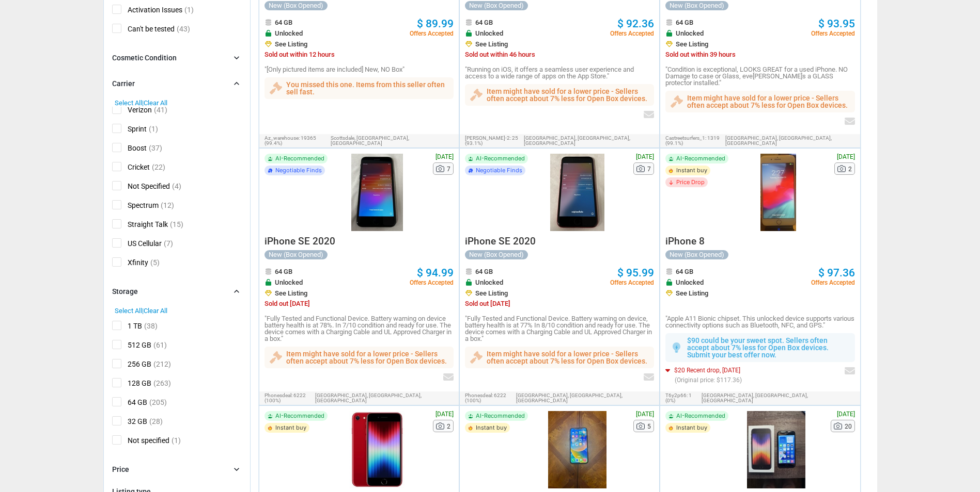 The width and height of the screenshot is (980, 492). I want to click on span: Activation Issues, so click(147, 11).